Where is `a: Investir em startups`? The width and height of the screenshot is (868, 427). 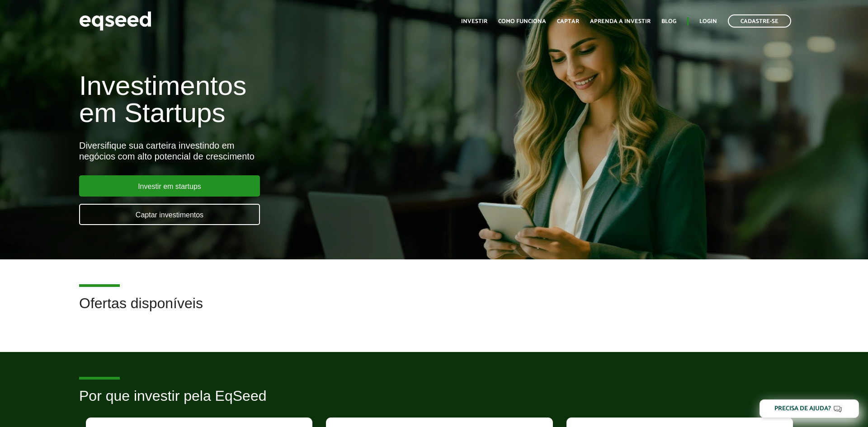
a: Investir em startups is located at coordinates (170, 186).